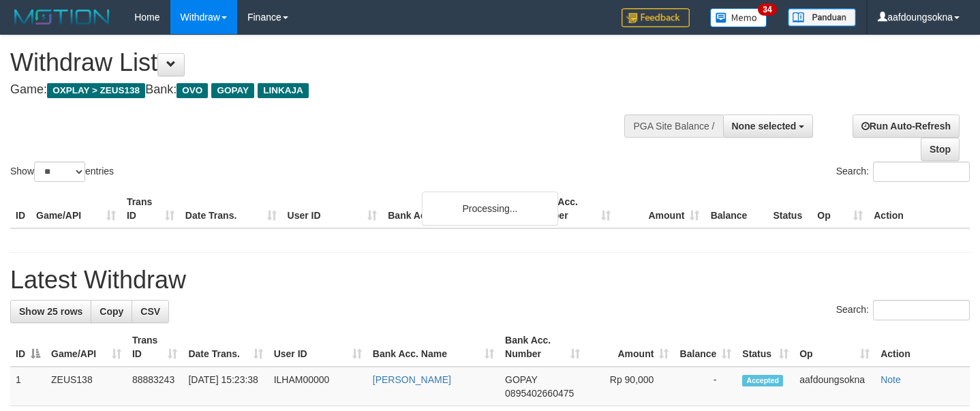  Describe the element at coordinates (630, 386) in the screenshot. I see `td: Rp 90,000` at that location.